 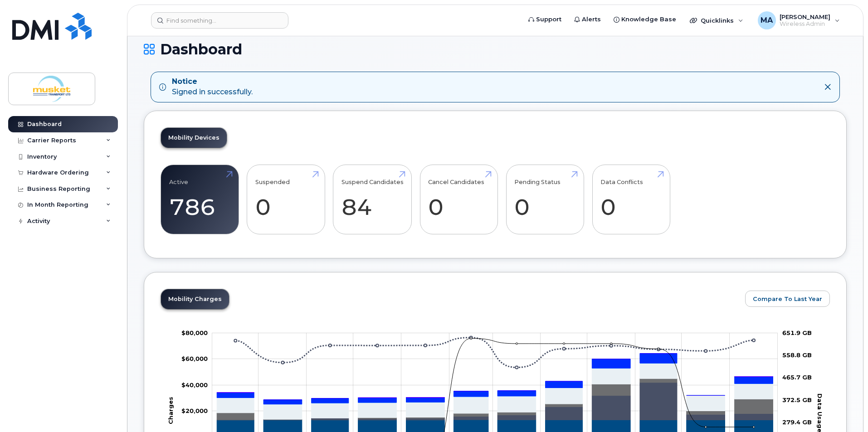 What do you see at coordinates (212, 82) in the screenshot?
I see `strong: Notice` at bounding box center [212, 82].